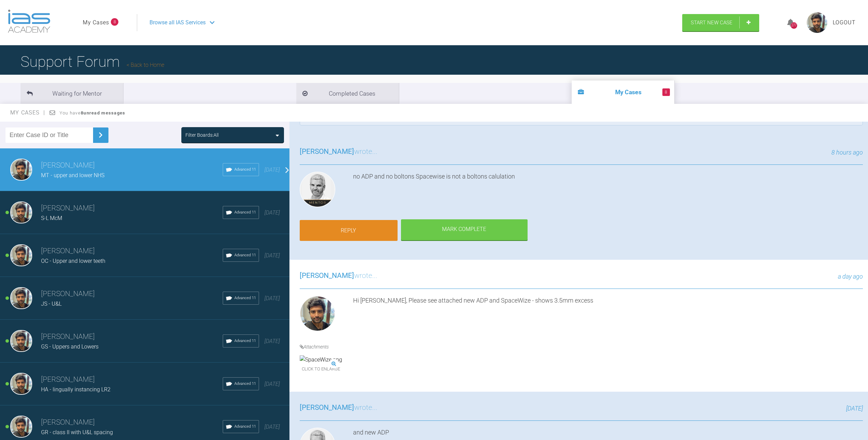 This screenshot has width=868, height=440. Describe the element at coordinates (202, 135) in the screenshot. I see `div: Filter Boards: All` at that location.